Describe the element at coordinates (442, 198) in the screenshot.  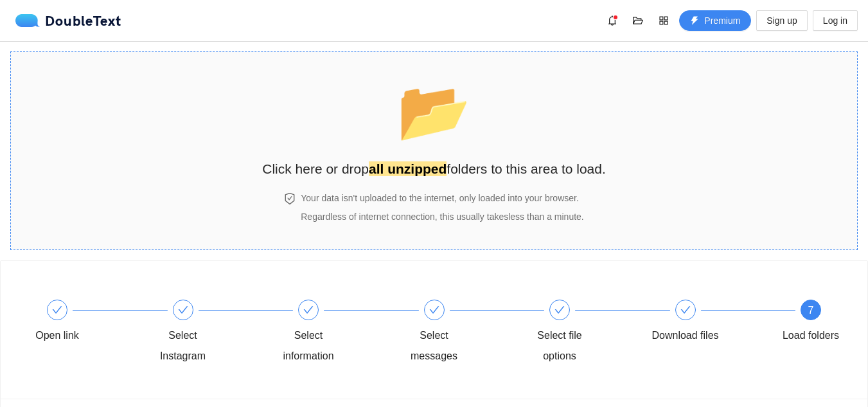
I see `h4: Your data isn't uploaded to the internet, only loaded into your browser.` at that location.